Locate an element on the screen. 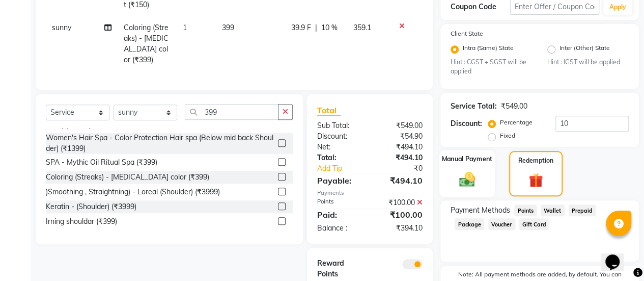 Image resolution: width=644 pixels, height=281 pixels. img: _gift.svg is located at coordinates (536, 180).